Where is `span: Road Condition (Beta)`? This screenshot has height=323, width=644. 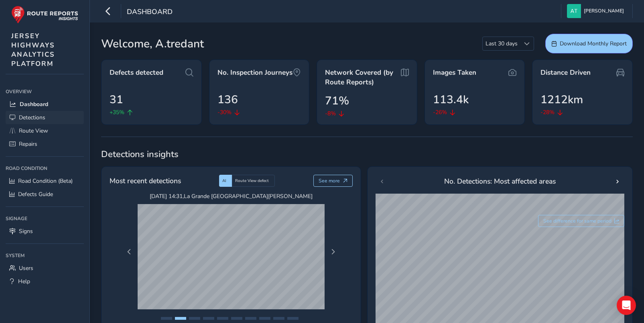
span: Road Condition (Beta) is located at coordinates (46, 181).